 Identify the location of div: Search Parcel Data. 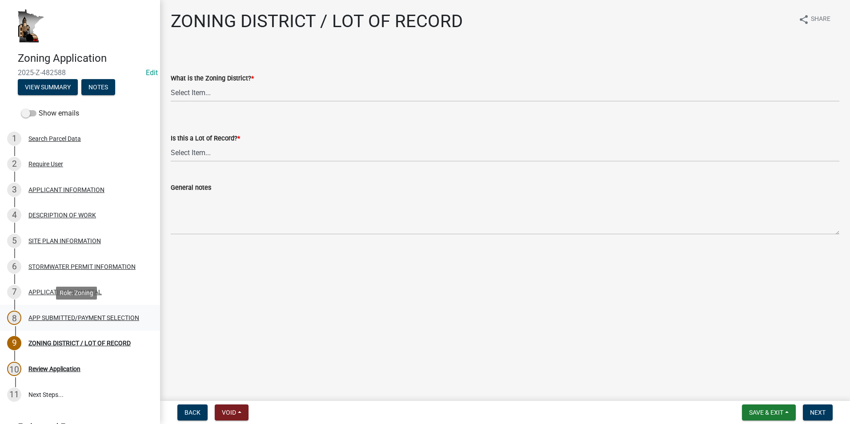
(55, 139).